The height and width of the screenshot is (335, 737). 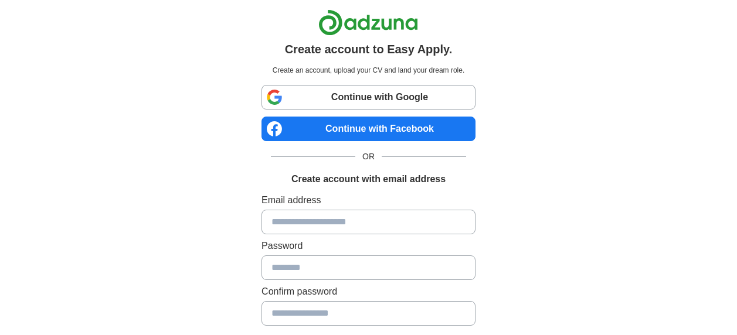 What do you see at coordinates (369, 49) in the screenshot?
I see `h1: Create account to Easy Apply.` at bounding box center [369, 49].